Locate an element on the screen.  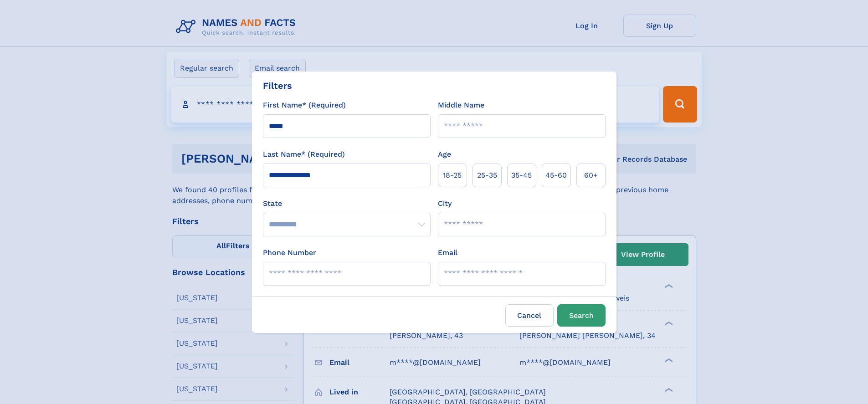
label: State is located at coordinates (347, 204).